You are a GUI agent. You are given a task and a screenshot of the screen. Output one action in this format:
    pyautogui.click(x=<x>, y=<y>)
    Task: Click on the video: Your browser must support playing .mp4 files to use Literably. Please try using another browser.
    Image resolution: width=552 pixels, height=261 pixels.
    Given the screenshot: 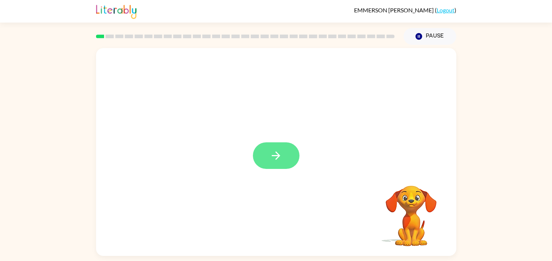 What is the action you would take?
    pyautogui.click(x=412, y=211)
    